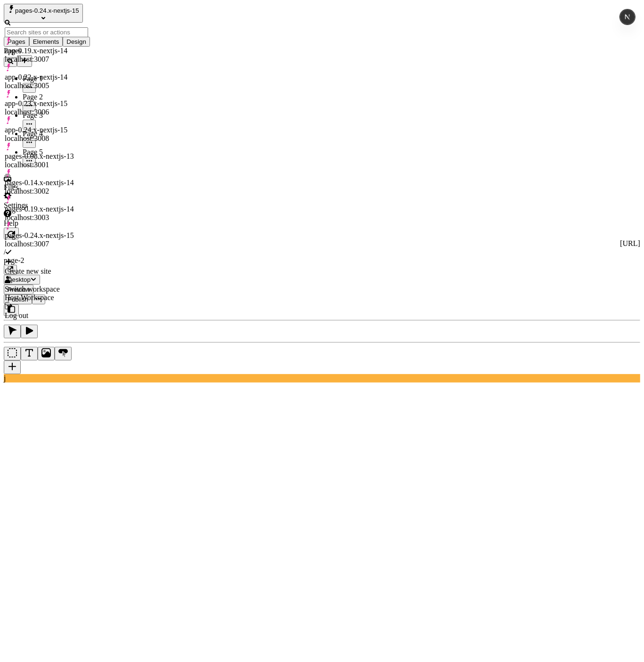  Describe the element at coordinates (46, 139) in the screenshot. I see `div: localhost:3008` at that location.